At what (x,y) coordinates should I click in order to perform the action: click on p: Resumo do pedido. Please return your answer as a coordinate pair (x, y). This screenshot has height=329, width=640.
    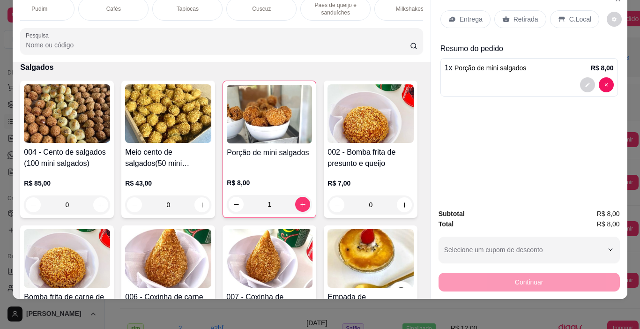
    Looking at the image, I should click on (529, 49).